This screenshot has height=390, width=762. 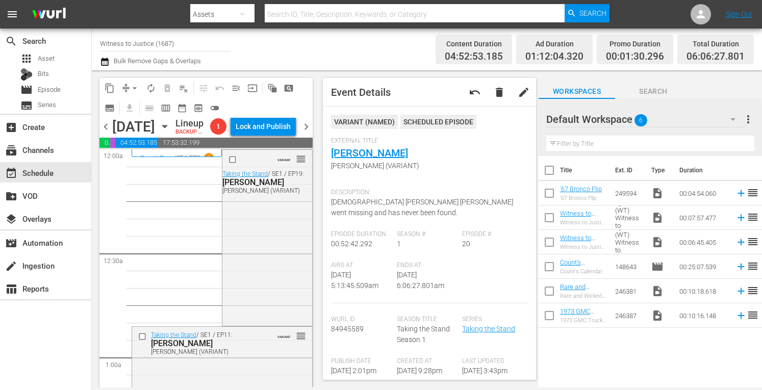 What do you see at coordinates (475, 92) in the screenshot?
I see `span: Revert to Primary Episode` at bounding box center [475, 92].